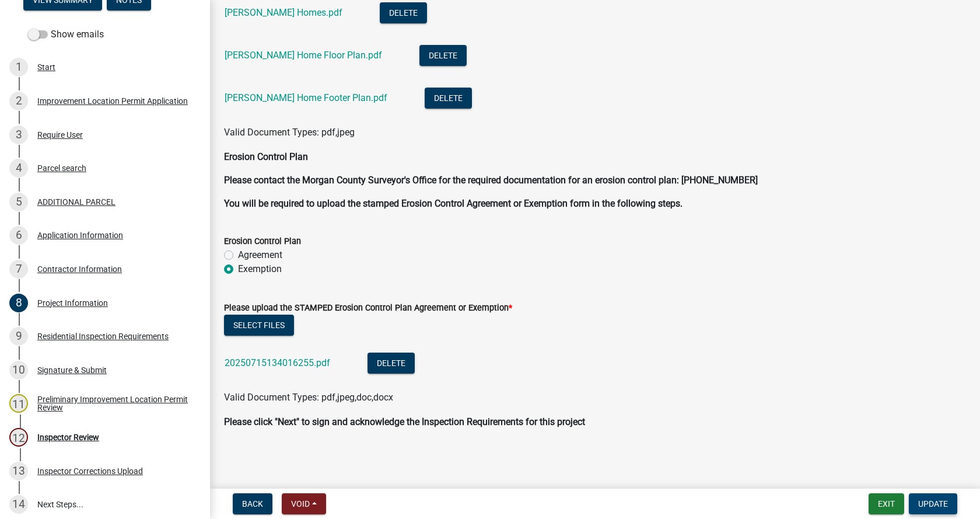 The height and width of the screenshot is (519, 980). Describe the element at coordinates (933, 503) in the screenshot. I see `button: Update` at that location.